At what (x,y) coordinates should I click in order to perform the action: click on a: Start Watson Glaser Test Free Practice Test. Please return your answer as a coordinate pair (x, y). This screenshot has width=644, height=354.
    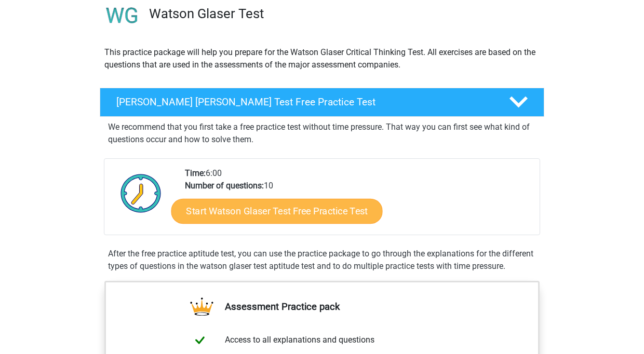
    Looking at the image, I should click on (276, 211).